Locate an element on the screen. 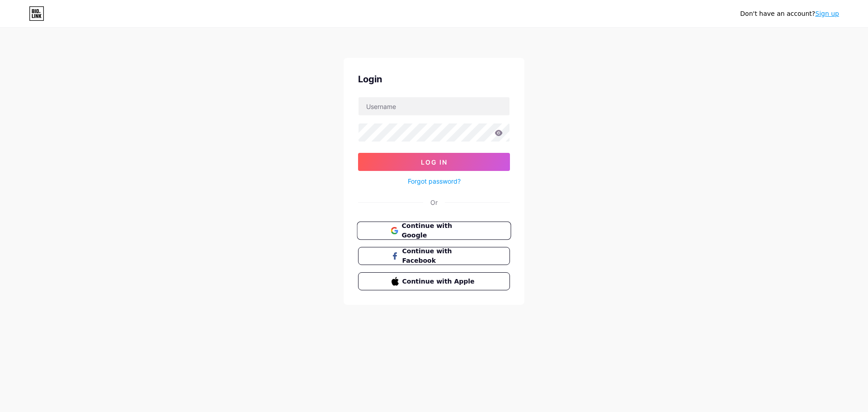  button: Log In is located at coordinates (434, 162).